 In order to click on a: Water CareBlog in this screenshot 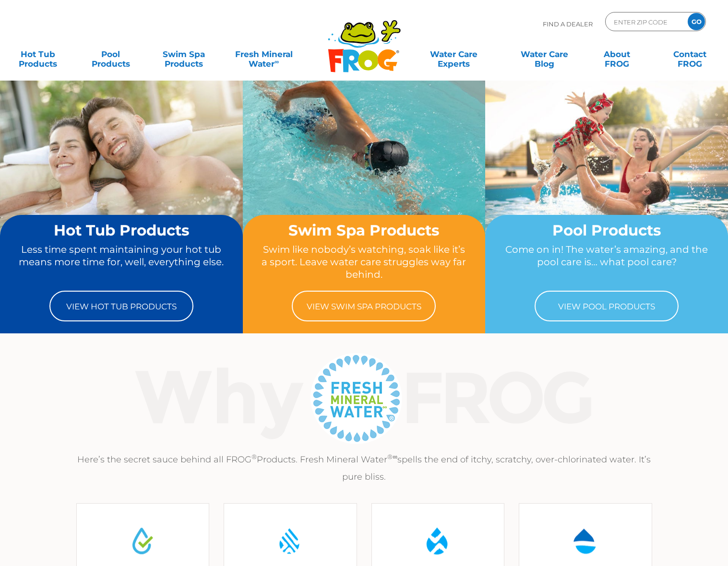, I will do `click(544, 54)`.